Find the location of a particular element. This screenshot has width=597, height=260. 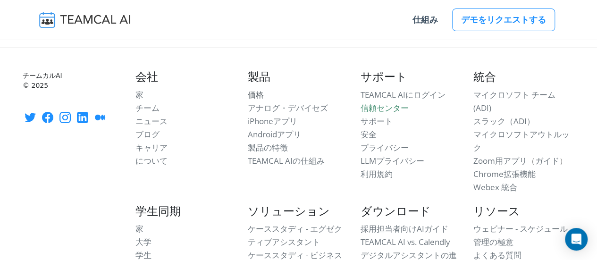

a: マイクロソフト チーム (ADI) is located at coordinates (514, 101).